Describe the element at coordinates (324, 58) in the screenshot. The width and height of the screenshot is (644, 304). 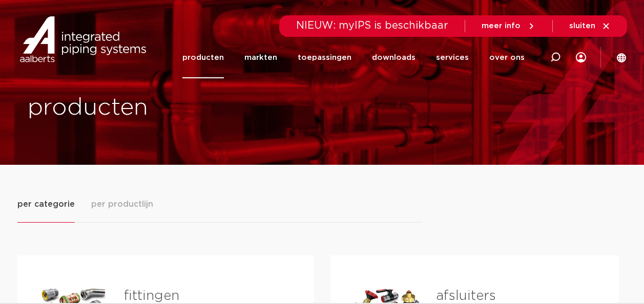
I see `a: toepassingen` at that location.